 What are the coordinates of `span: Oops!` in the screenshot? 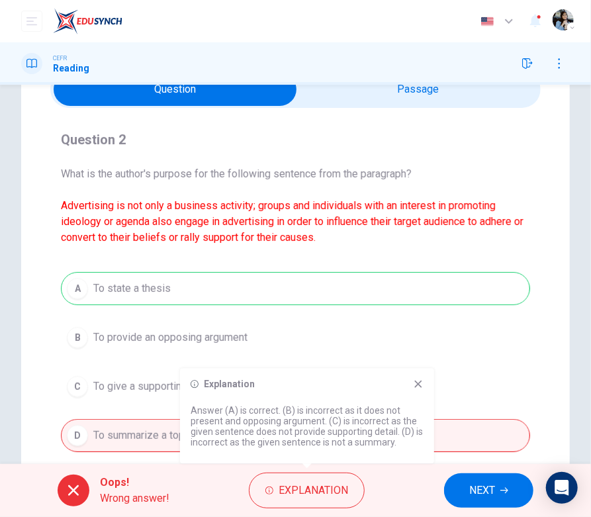 It's located at (134, 482).